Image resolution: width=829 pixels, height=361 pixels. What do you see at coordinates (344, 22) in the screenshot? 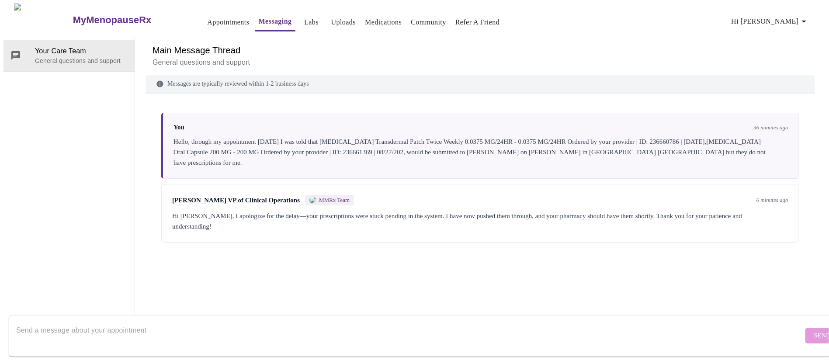
I see `a: Uploads` at bounding box center [344, 22].